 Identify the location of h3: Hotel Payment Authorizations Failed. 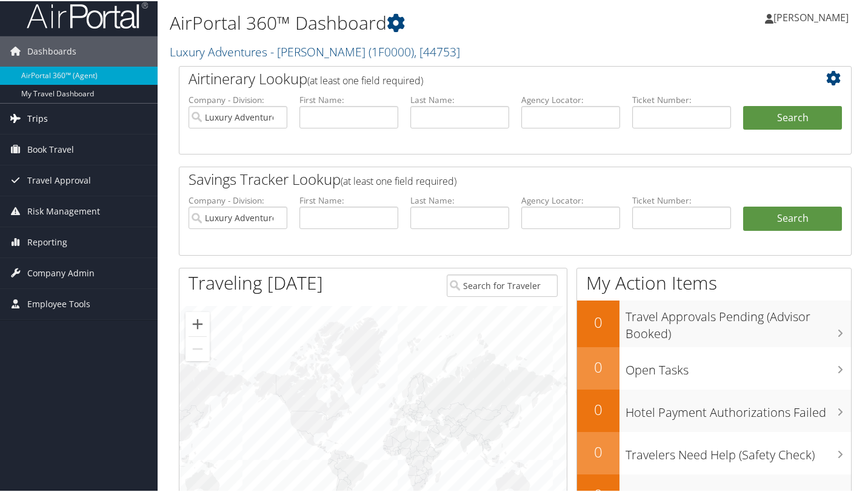
(738, 409).